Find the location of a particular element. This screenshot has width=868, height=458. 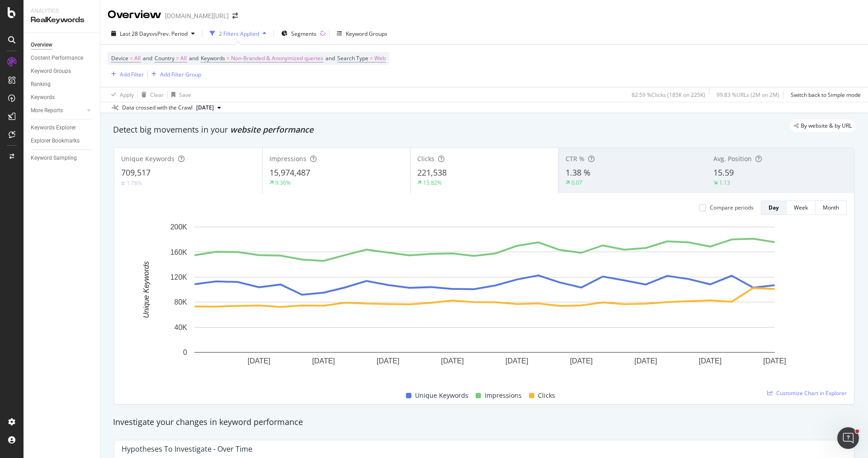

a: Customize Chart in Explorer is located at coordinates (807, 393).